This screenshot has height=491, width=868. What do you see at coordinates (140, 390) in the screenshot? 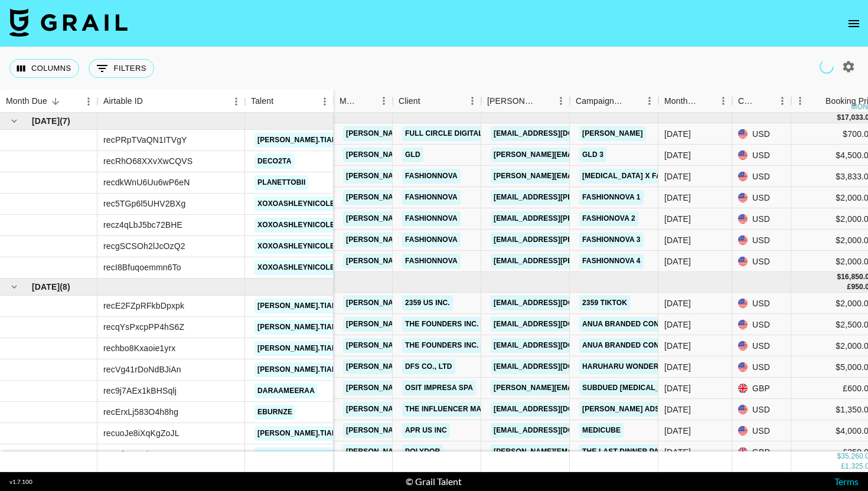
I see `div: rec9j7AEx1kBHSqlj` at bounding box center [140, 390].